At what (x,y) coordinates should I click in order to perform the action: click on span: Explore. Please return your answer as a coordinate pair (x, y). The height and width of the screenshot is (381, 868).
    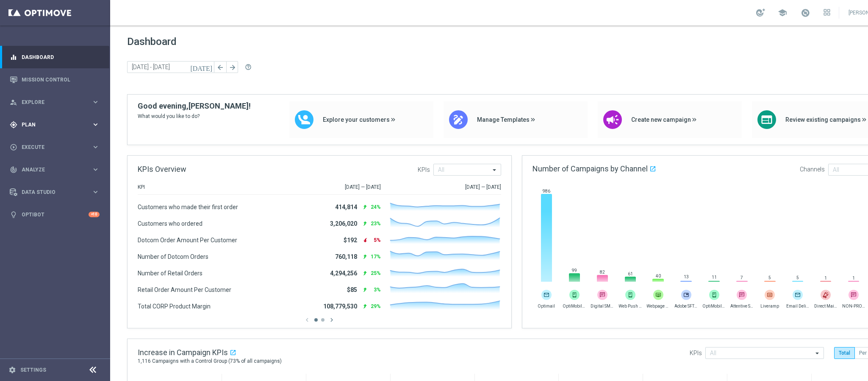
    Looking at the image, I should click on (56, 102).